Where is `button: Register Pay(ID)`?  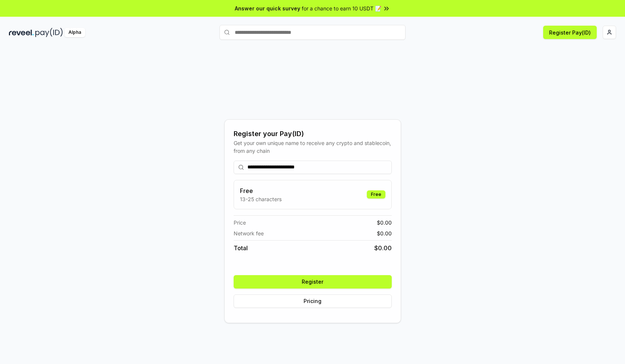 button: Register Pay(ID) is located at coordinates (570, 32).